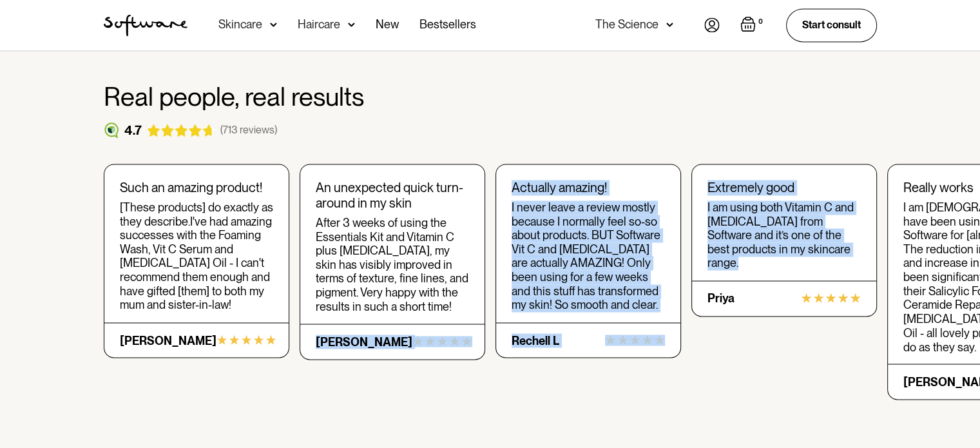 The image size is (980, 448). What do you see at coordinates (588, 256) in the screenshot?
I see `div: I never leave a review mostly because I normally feel so-so about products. BUT Software Vit C an...` at bounding box center [588, 256].